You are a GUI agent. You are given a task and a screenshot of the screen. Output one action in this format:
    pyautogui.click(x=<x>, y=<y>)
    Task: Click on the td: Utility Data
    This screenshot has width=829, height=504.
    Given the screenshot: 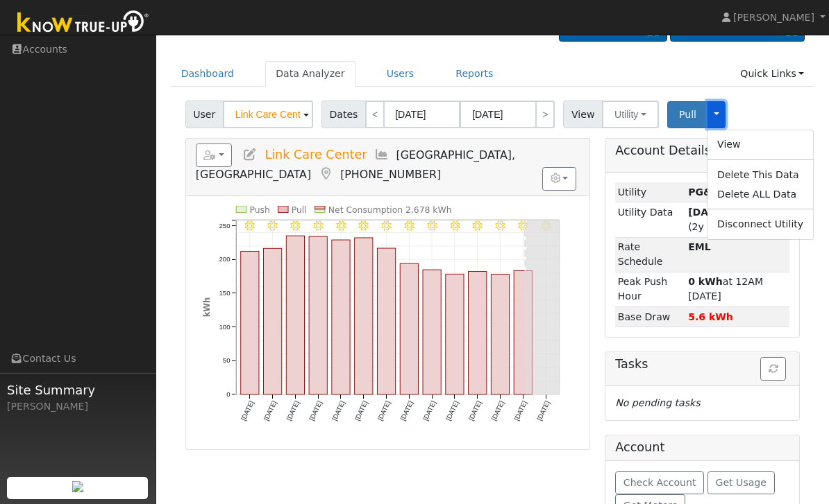 What is the action you would take?
    pyautogui.click(x=650, y=220)
    